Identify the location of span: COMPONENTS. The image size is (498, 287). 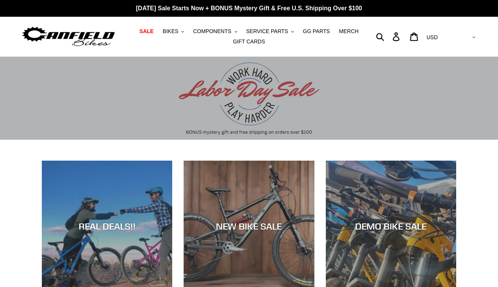
(212, 31).